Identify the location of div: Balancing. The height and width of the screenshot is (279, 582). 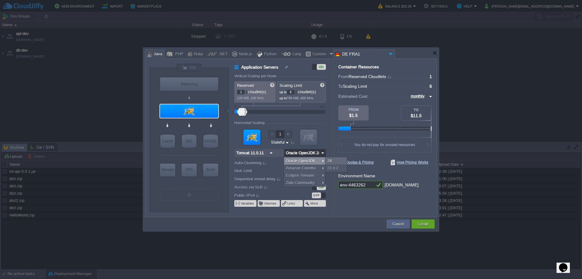
(189, 84).